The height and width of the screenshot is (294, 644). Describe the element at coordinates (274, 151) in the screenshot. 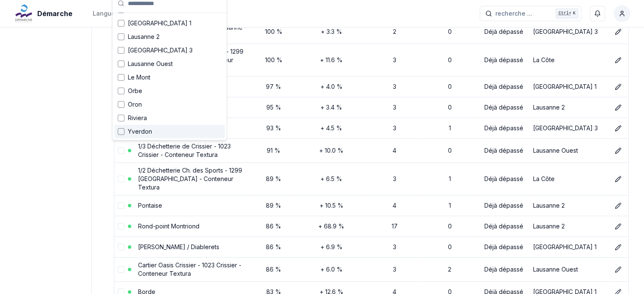

I see `div: 91 %` at that location.